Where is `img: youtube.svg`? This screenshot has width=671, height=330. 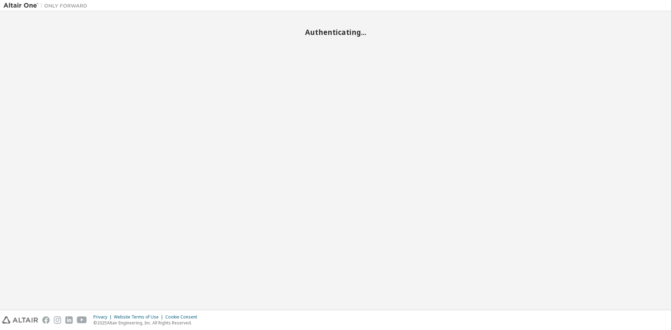
img: youtube.svg is located at coordinates (82, 320).